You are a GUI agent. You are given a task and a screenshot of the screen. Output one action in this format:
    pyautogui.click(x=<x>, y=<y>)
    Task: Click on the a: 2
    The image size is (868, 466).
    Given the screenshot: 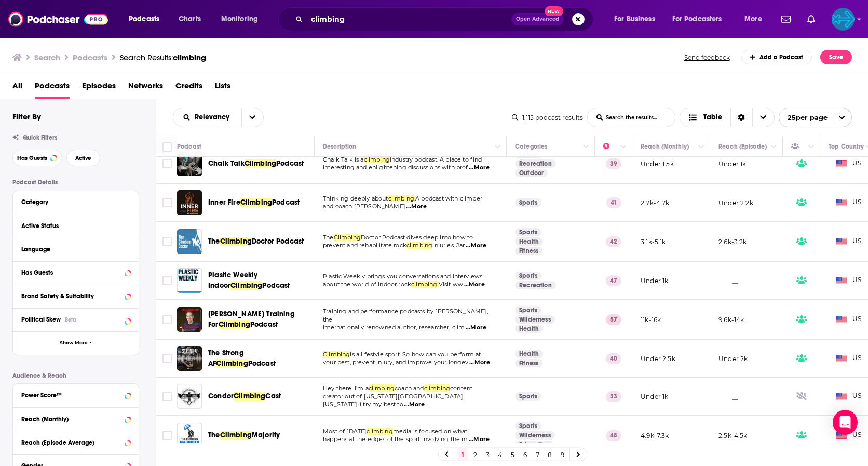 What is the action you would take?
    pyautogui.click(x=475, y=455)
    